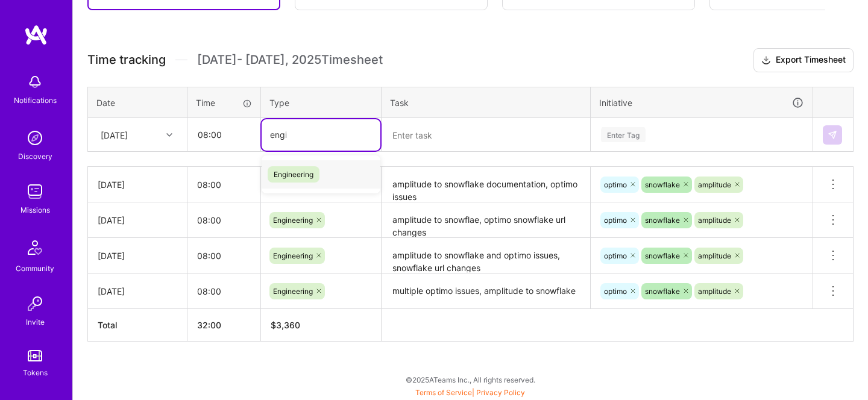  Describe the element at coordinates (832, 135) in the screenshot. I see `img: Submit` at that location.